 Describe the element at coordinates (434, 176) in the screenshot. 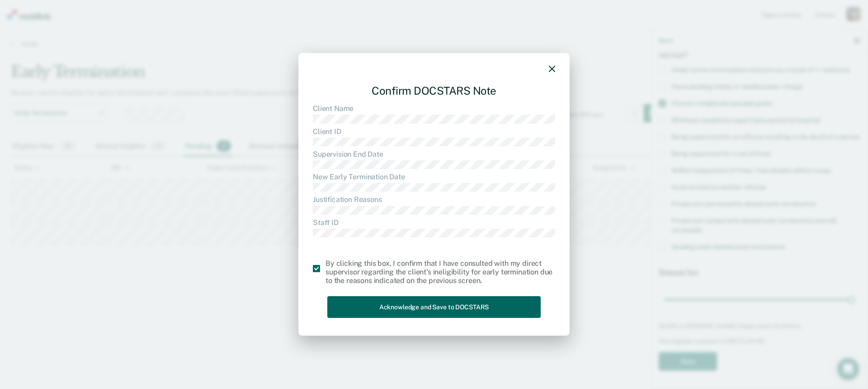

I see `dt: New Early Termination Date` at that location.